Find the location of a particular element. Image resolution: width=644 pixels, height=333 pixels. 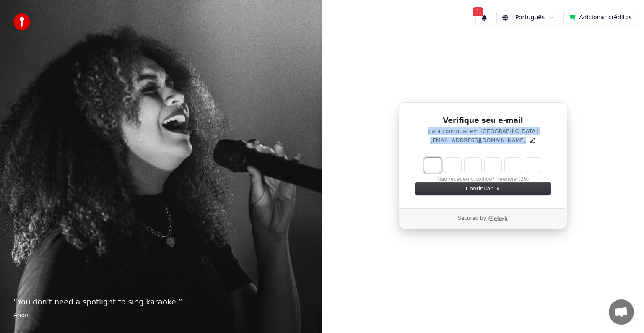

button: 1 is located at coordinates (484, 18).